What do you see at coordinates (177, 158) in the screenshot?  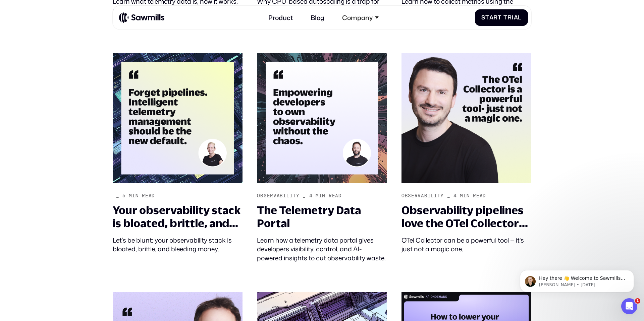 I see `a: _5min readYour observability stack is bloated, brittle, and bleeding money.Let’s be blunt: your o...` at bounding box center [177, 158].